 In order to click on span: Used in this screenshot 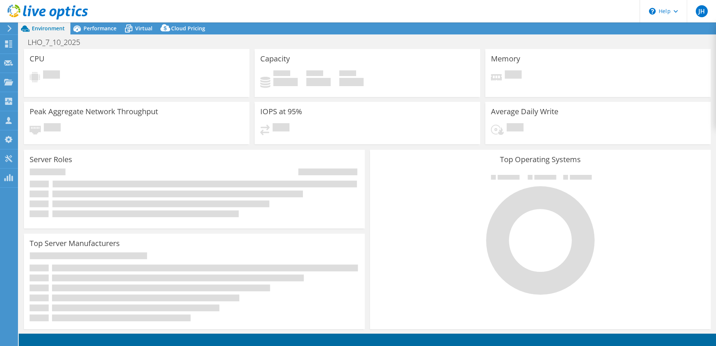, I will do `click(282, 74)`.